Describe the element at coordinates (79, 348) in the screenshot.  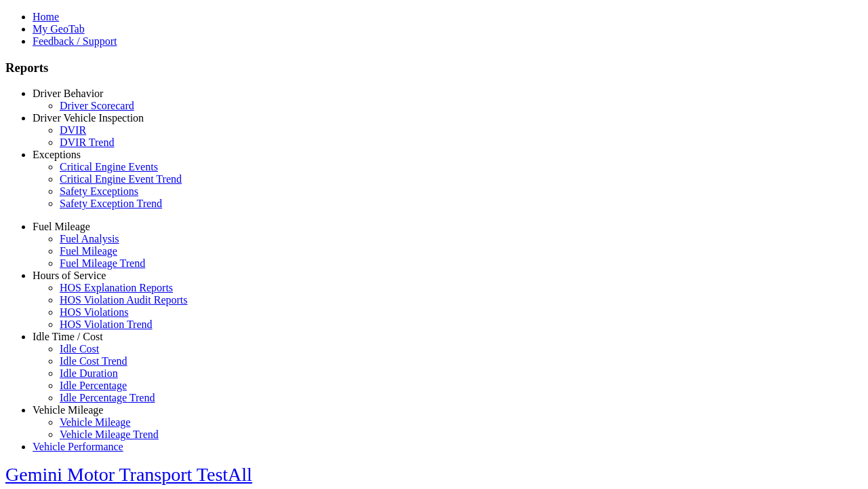
I see `a: Idle Cost` at that location.